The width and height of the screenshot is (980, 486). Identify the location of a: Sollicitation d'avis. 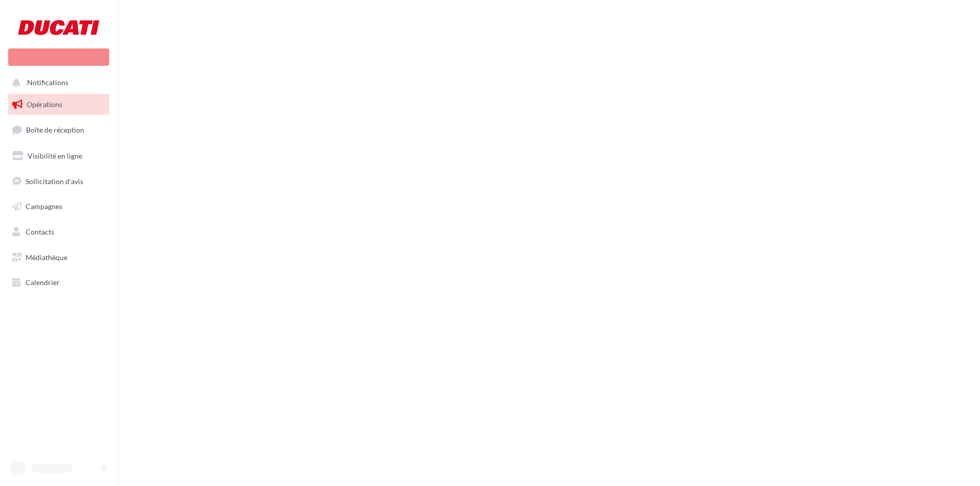
(59, 182).